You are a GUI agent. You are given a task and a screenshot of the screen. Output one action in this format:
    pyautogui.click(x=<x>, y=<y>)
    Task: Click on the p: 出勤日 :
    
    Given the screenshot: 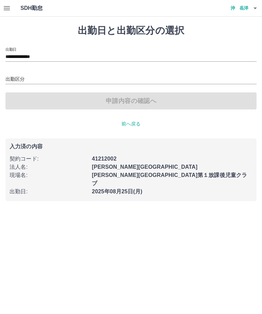 What is the action you would take?
    pyautogui.click(x=48, y=192)
    